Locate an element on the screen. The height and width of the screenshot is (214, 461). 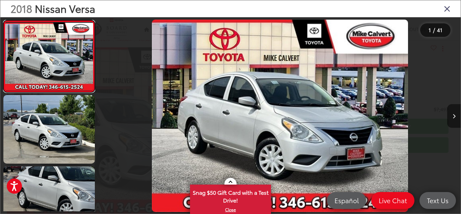
a: Español is located at coordinates (346, 200).